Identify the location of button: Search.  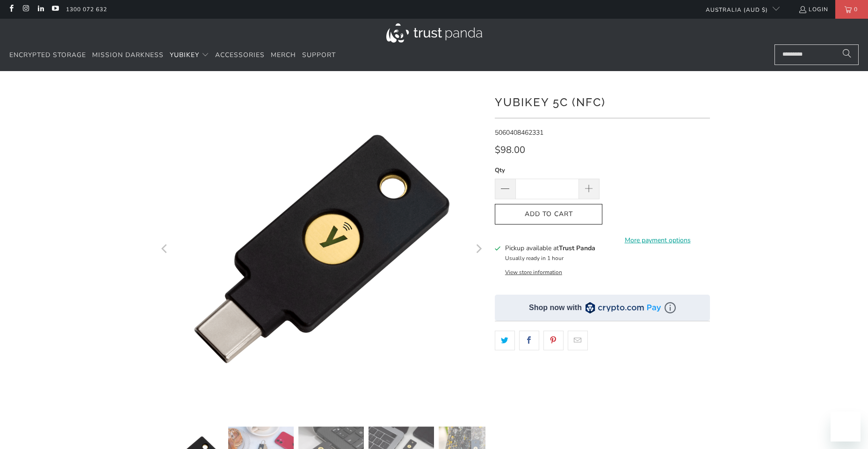
(847, 55).